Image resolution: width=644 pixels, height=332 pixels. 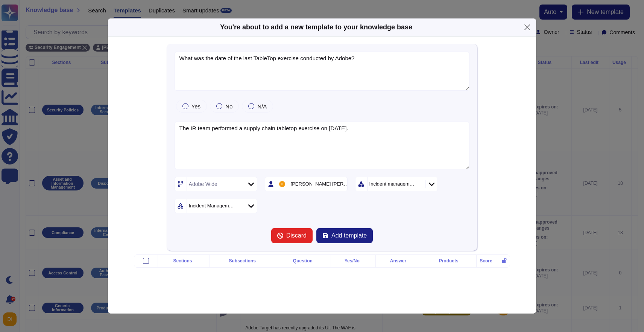 What do you see at coordinates (243, 261) in the screenshot?
I see `div: Subsections` at bounding box center [243, 261].